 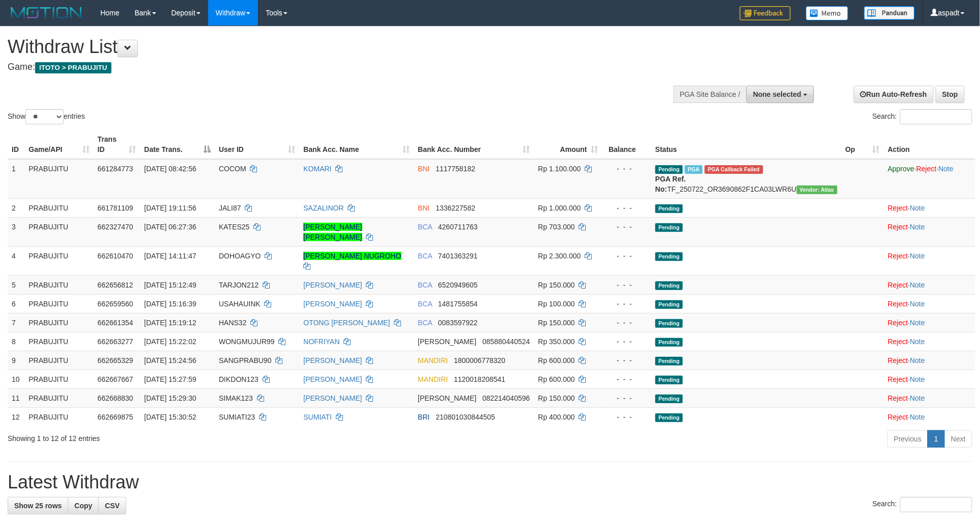 What do you see at coordinates (958, 439) in the screenshot?
I see `a: Next` at bounding box center [958, 439].